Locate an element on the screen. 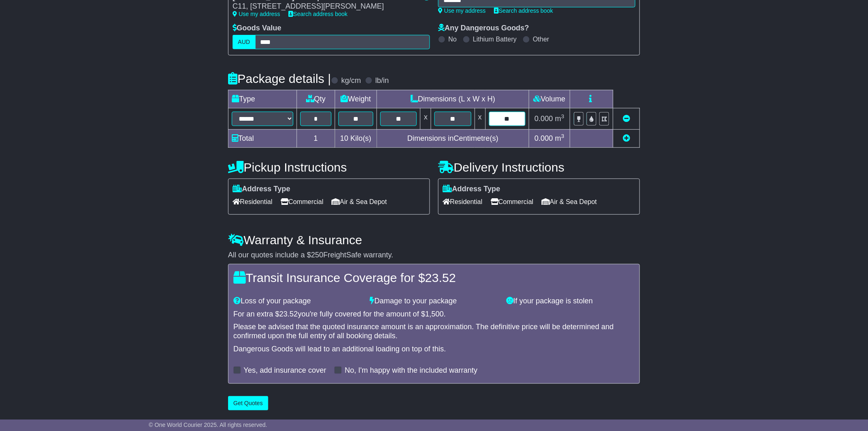 The image size is (868, 431). label: lb/in is located at coordinates (382, 81).